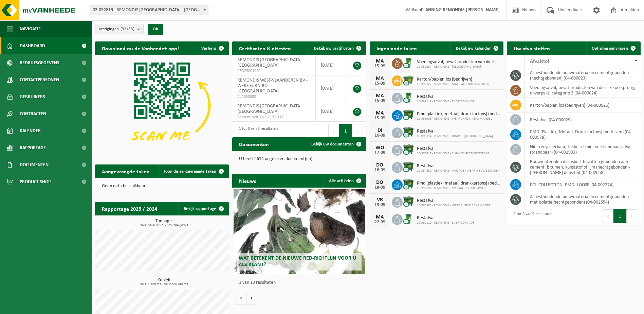  I want to click on td: asbesthoudende bouwmaterialen cementgebonden met isolatie(hechtgebonden) (04-002554), so click(583, 200).